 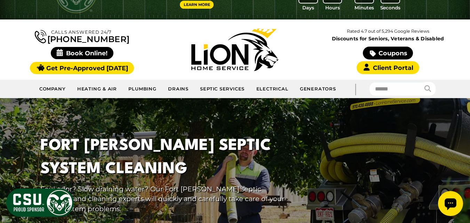 What do you see at coordinates (40, 202) in the screenshot?
I see `img: CSU Sponsor Badge` at bounding box center [40, 202].